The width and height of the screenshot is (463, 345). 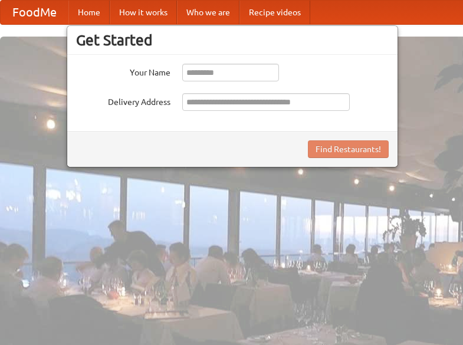 I want to click on a: FoodMe, so click(x=34, y=12).